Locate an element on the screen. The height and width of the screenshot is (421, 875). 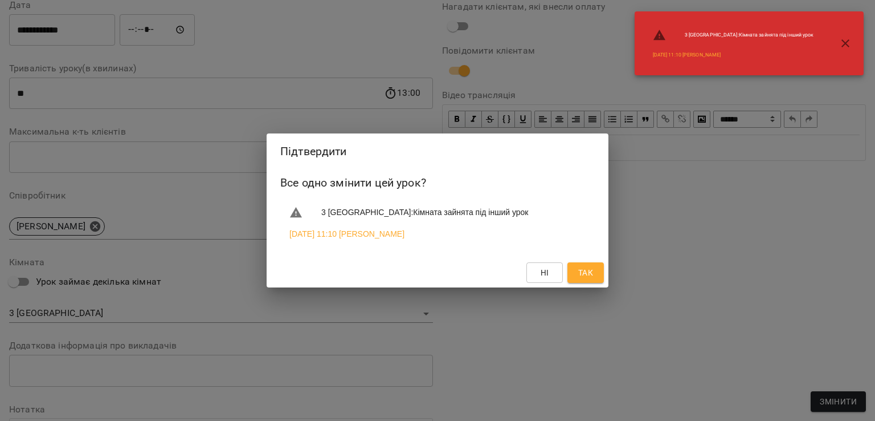
span: Так is located at coordinates (586, 272).